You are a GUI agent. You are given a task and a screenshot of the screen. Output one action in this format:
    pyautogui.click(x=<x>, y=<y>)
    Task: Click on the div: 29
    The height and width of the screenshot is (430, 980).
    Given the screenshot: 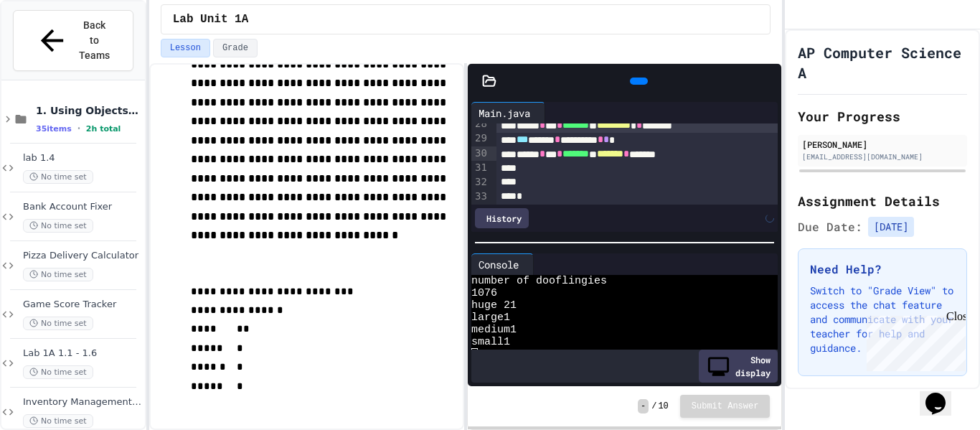 What is the action you would take?
    pyautogui.click(x=480, y=139)
    